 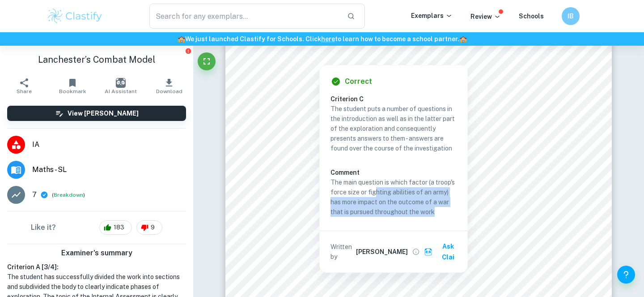 I want to click on span: Bookmark, so click(x=73, y=91).